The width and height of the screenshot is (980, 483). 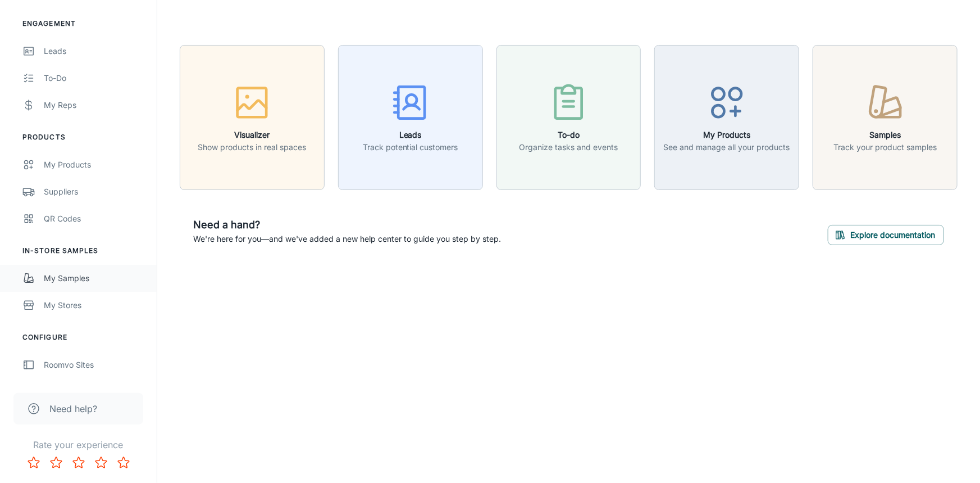 I want to click on button: To-doOrganize tasks and events, so click(x=569, y=117).